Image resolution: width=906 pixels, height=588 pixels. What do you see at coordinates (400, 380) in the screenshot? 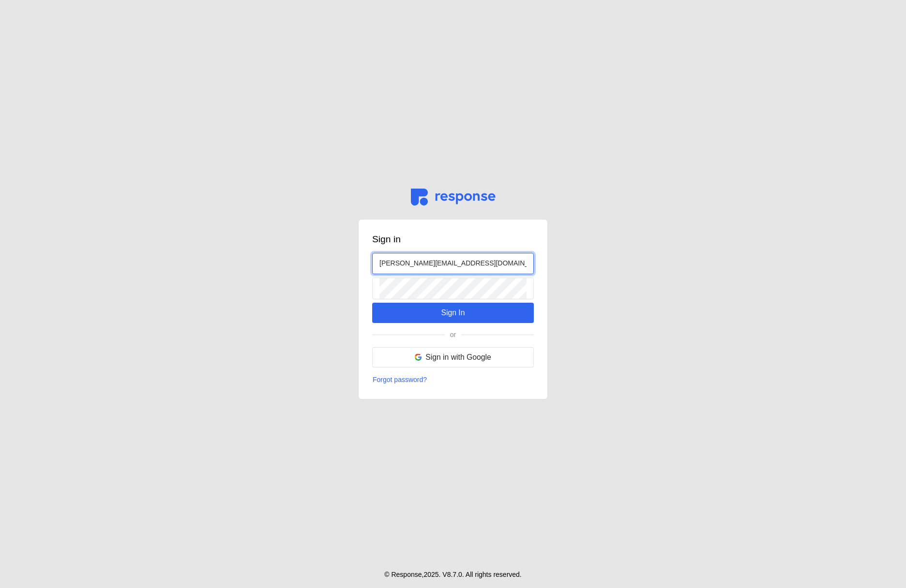
I see `p: Forgot password?` at bounding box center [400, 380].